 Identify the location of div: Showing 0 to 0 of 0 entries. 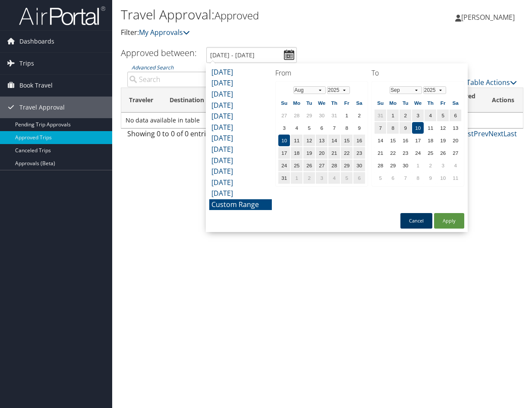
(171, 136).